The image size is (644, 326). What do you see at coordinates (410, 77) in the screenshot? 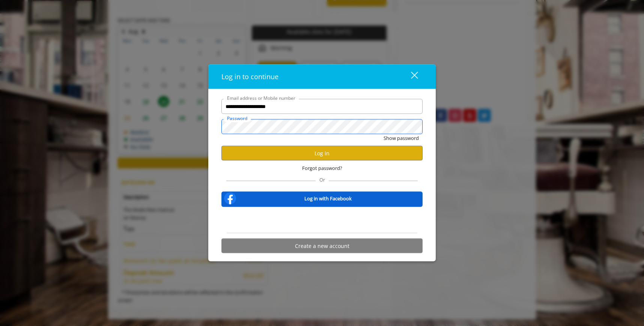
I see `button: close dialog` at bounding box center [410, 77].